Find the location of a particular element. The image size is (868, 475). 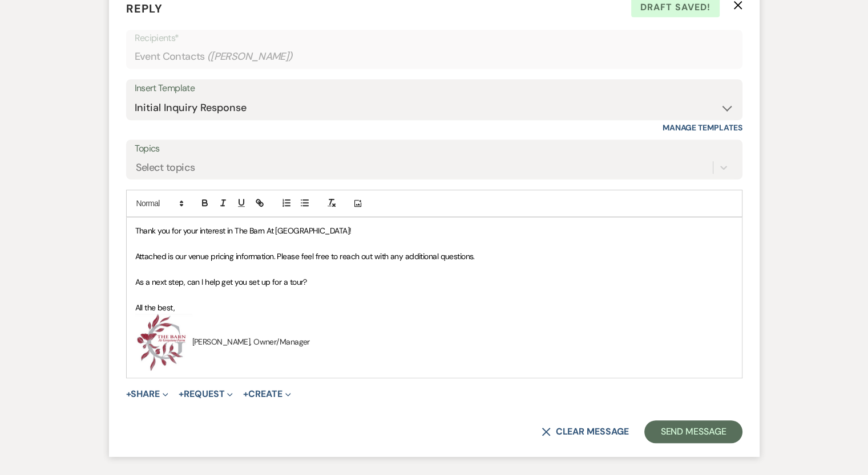

img: Screen Shot 2023-01-26 at 12.13.13 AM.png is located at coordinates (164, 343).